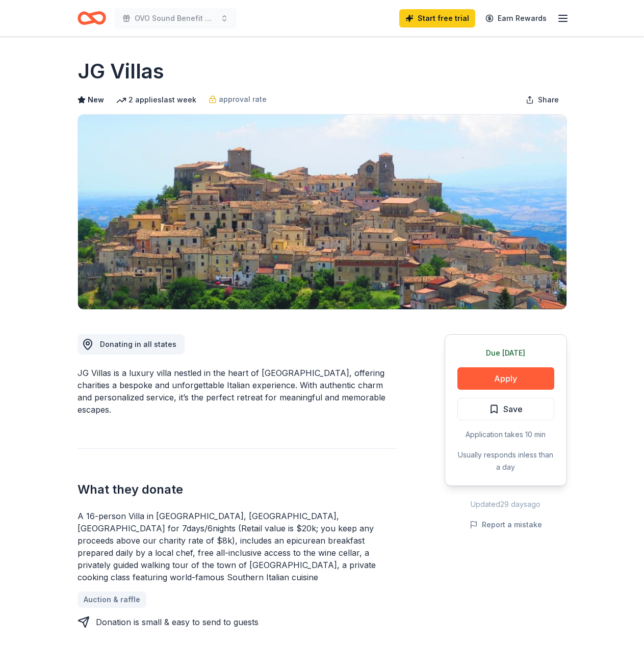  What do you see at coordinates (138, 344) in the screenshot?
I see `span: Donating in all states` at bounding box center [138, 344].